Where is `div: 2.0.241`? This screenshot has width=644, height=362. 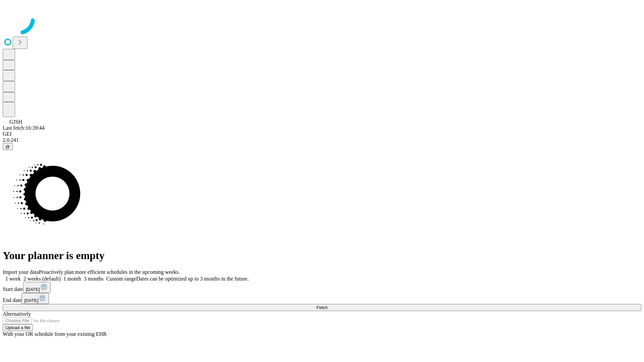
div: 2.0.241 is located at coordinates (322, 140).